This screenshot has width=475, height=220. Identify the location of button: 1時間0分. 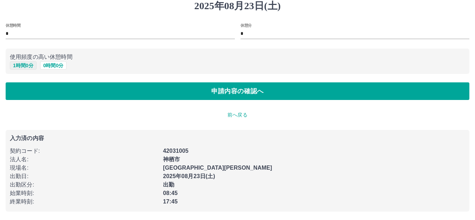
(23, 66).